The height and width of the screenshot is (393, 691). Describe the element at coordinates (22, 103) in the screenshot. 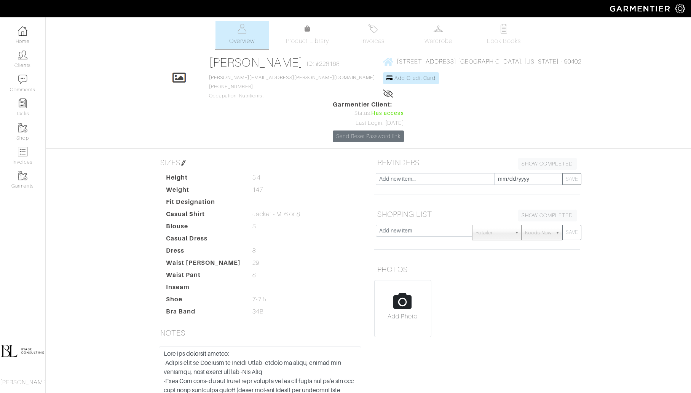

I see `img: reminder-icon-8004d30b9f0a5d33ae49ab947aed9ed385cf756f9e5892f1edd6e32f2345188e.png` at that location.